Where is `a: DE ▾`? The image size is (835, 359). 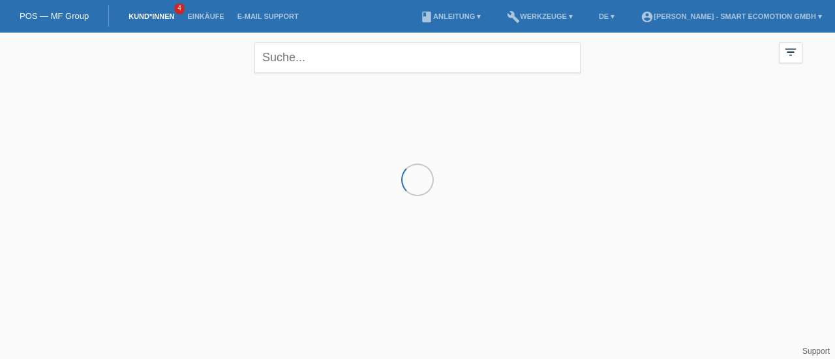 a: DE ▾ is located at coordinates (607, 16).